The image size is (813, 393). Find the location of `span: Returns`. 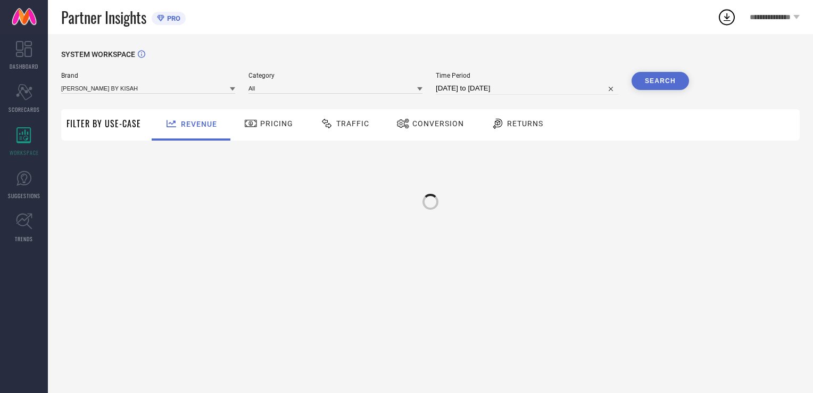

span: Returns is located at coordinates (525, 123).